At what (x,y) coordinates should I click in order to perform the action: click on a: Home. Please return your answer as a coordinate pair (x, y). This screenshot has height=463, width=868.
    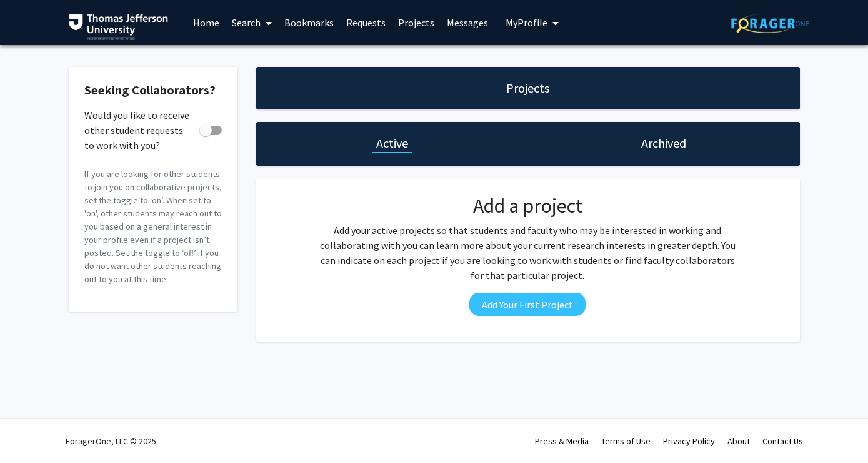
    Looking at the image, I should click on (207, 22).